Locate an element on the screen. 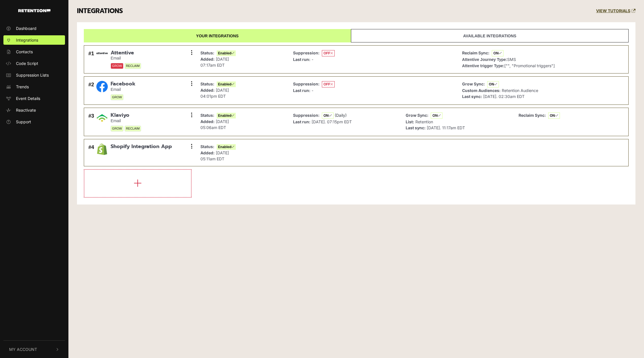 Image resolution: width=644 pixels, height=358 pixels. div: #1 is located at coordinates (91, 60).